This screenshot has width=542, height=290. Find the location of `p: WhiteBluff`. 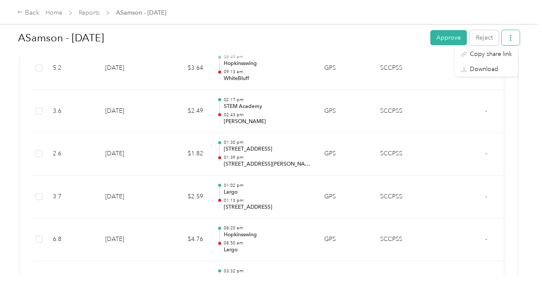

p: WhiteBluff is located at coordinates (267, 79).